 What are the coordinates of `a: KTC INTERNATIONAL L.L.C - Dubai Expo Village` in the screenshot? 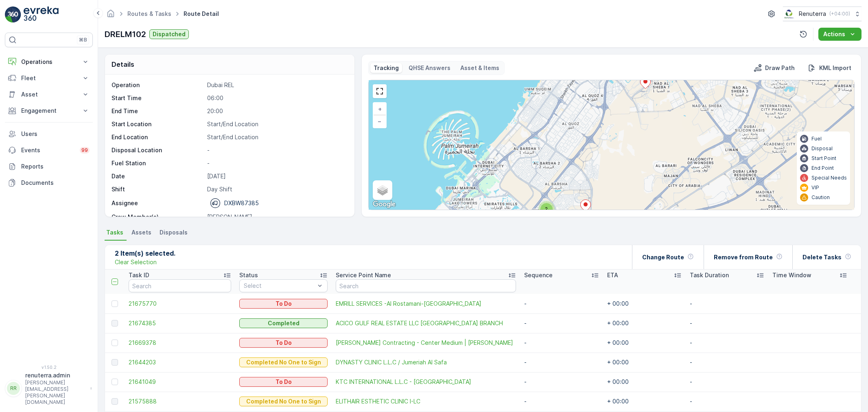 It's located at (426, 382).